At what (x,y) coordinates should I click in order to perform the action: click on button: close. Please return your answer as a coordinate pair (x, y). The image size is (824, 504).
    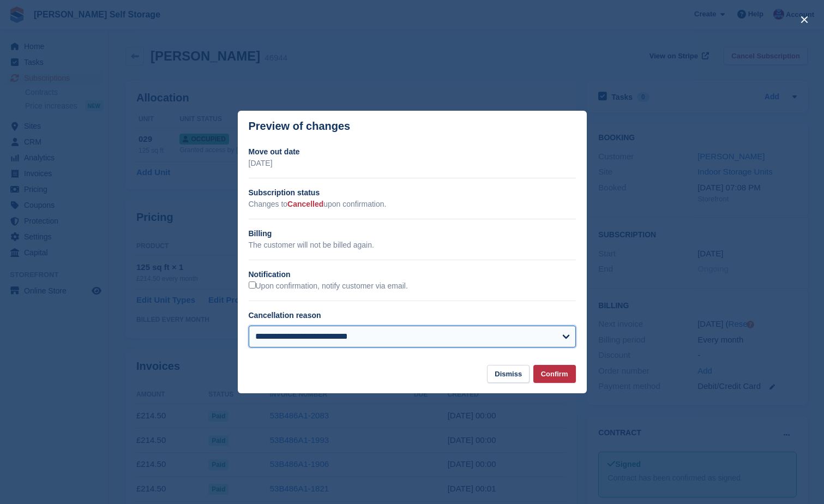
    Looking at the image, I should click on (804, 20).